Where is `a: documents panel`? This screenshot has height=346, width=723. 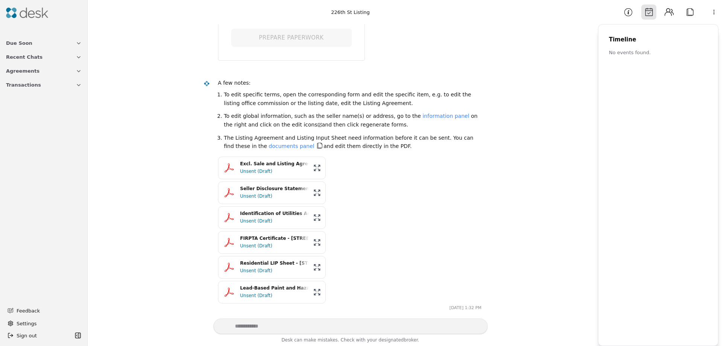
a: documents panel is located at coordinates (292, 146).